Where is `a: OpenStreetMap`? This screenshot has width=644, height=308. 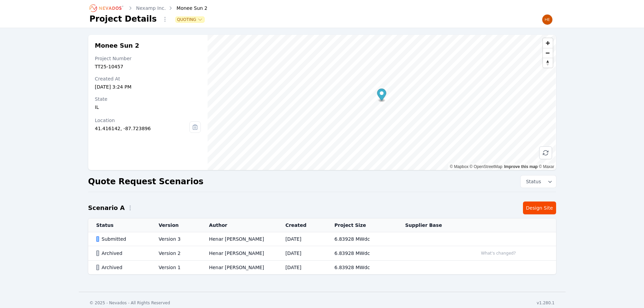 a: OpenStreetMap is located at coordinates (486, 167).